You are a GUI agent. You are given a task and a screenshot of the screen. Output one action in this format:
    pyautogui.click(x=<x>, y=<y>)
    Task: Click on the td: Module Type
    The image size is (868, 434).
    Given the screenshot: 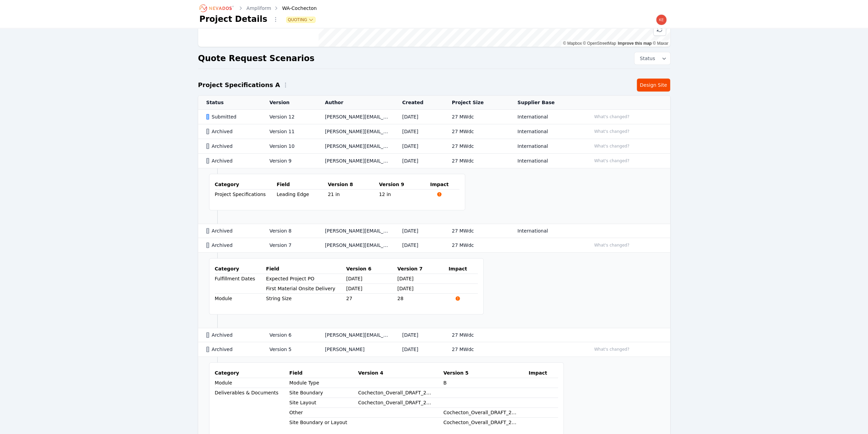 What is the action you would take?
    pyautogui.click(x=323, y=382)
    